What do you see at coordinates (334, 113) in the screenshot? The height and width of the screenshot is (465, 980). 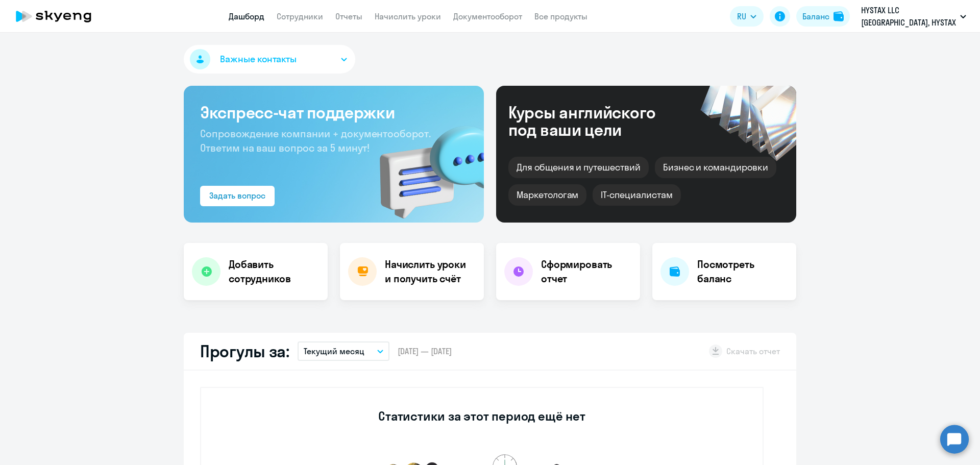 I see `h3: Экспресс-чат поддержки` at bounding box center [334, 113].